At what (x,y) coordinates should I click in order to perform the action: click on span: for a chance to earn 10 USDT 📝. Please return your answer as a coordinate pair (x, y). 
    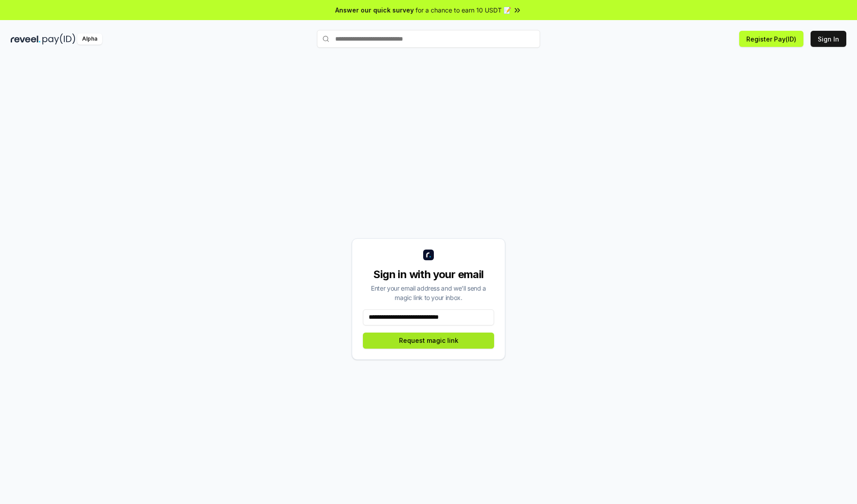
    Looking at the image, I should click on (463, 10).